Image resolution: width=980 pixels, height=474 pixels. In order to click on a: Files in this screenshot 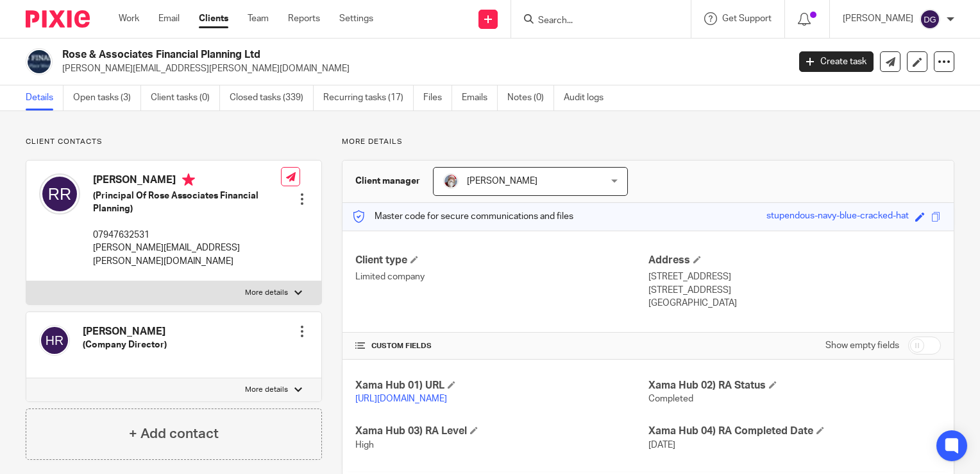, I will do `click(437, 98)`.